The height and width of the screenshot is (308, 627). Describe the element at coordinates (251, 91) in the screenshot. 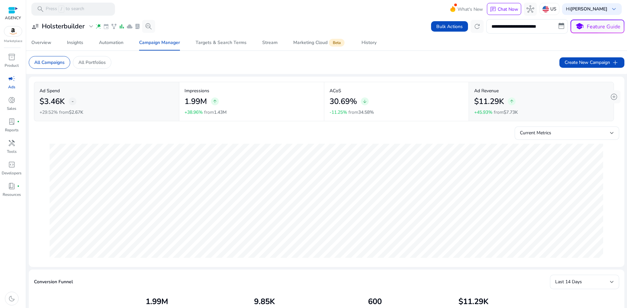

I see `p: Impressions` at that location.